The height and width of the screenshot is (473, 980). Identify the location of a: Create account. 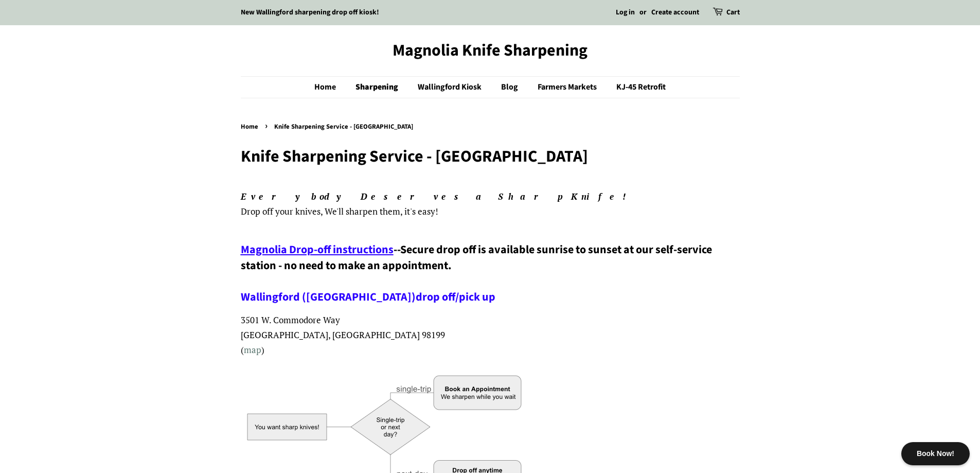
(675, 13).